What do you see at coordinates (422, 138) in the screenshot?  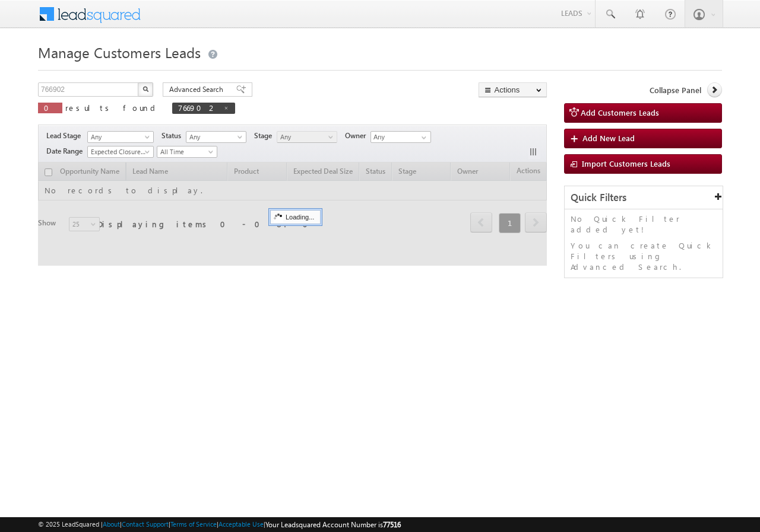 I see `a: Show All Items` at bounding box center [422, 138].